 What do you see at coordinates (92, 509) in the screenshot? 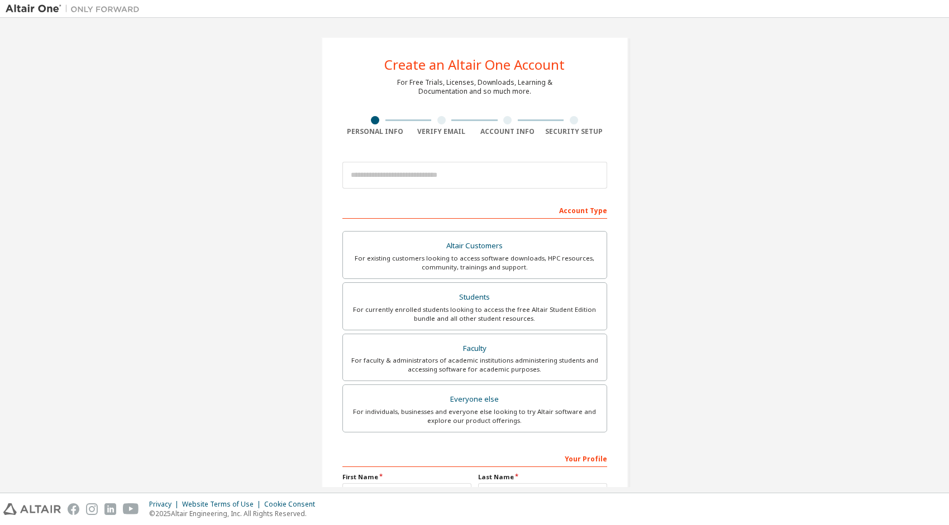
I see `img: instagram.svg` at bounding box center [92, 509].